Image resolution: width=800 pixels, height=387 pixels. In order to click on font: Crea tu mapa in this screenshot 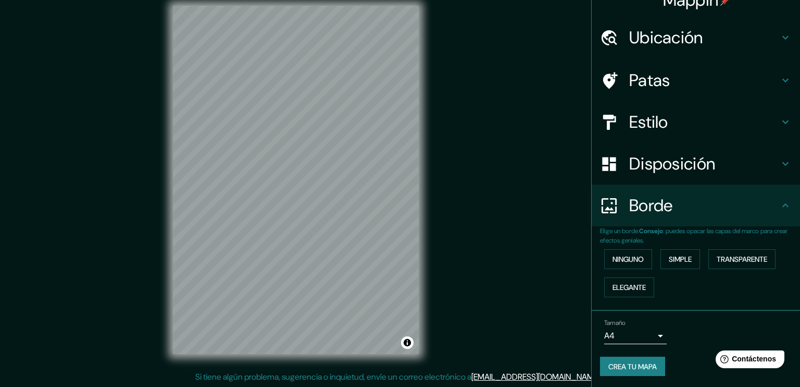, I will do `click(632, 366)`.